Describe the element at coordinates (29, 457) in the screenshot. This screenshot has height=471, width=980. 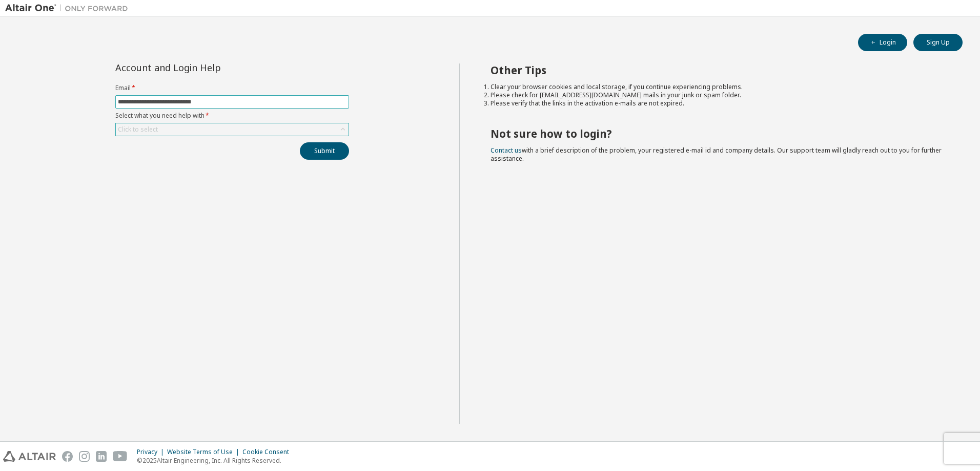
I see `img: altair_logo.svg` at that location.